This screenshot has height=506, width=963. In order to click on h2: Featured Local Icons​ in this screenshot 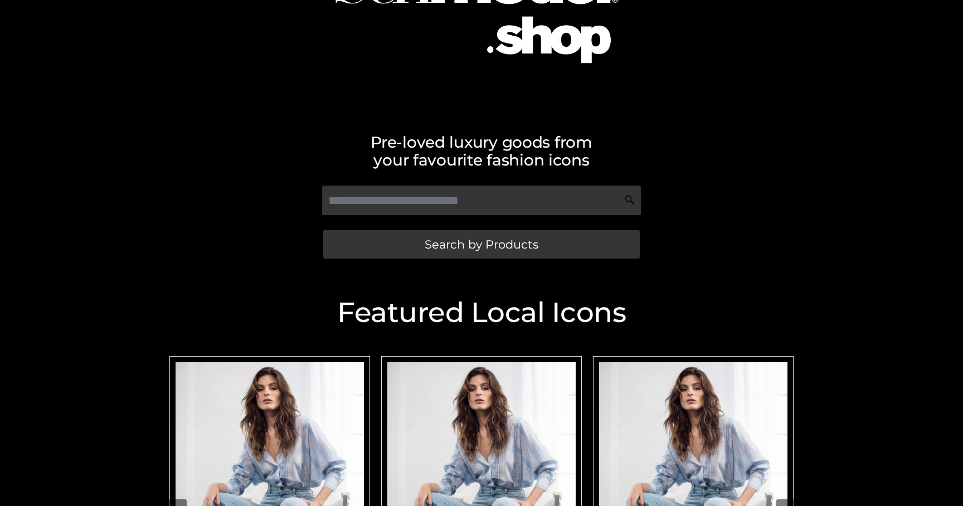, I will do `click(482, 313)`.